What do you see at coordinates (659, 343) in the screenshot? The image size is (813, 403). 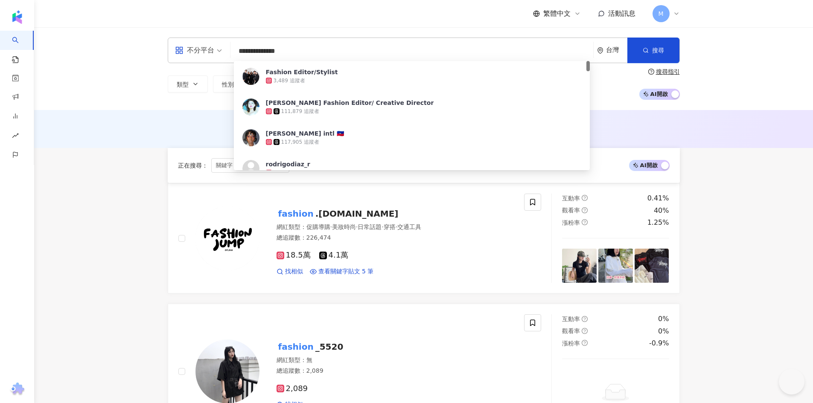 I see `div: -0.9%` at bounding box center [659, 343].